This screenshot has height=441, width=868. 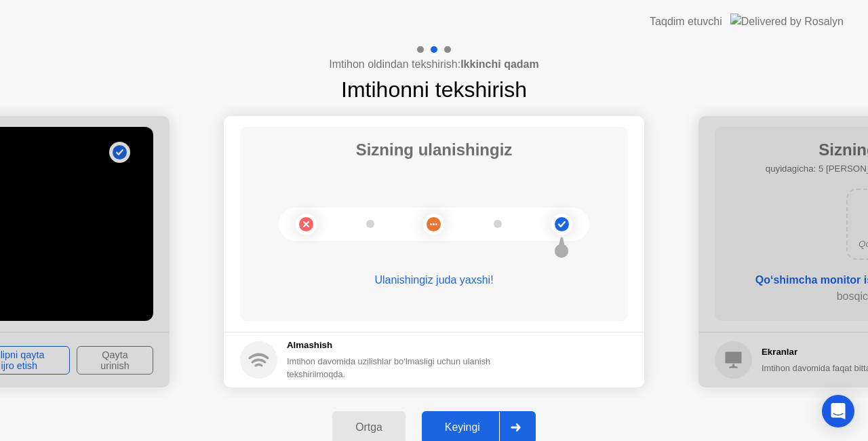 What do you see at coordinates (369, 427) in the screenshot?
I see `div: Ortga` at bounding box center [369, 427].